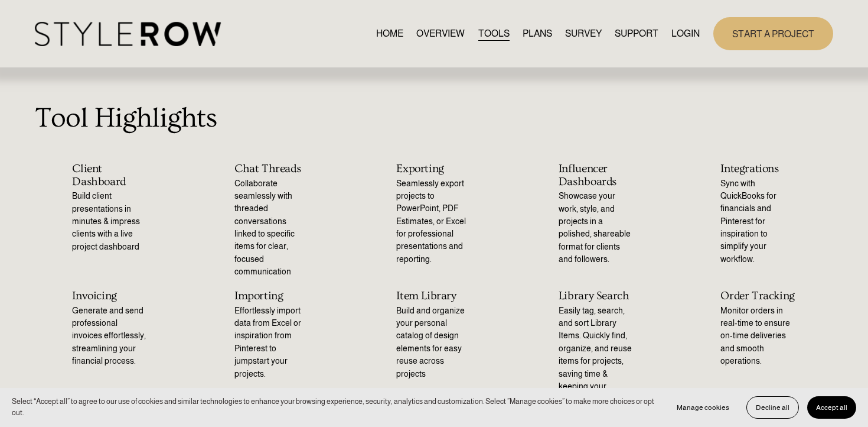 The image size is (868, 427). I want to click on button: Decline all, so click(773, 407).